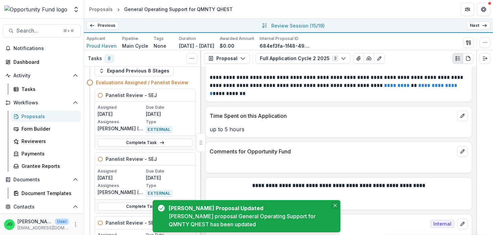  What do you see at coordinates (303, 58) in the screenshot?
I see `button: Full Application Cycle 2 20253` at bounding box center [303, 58].